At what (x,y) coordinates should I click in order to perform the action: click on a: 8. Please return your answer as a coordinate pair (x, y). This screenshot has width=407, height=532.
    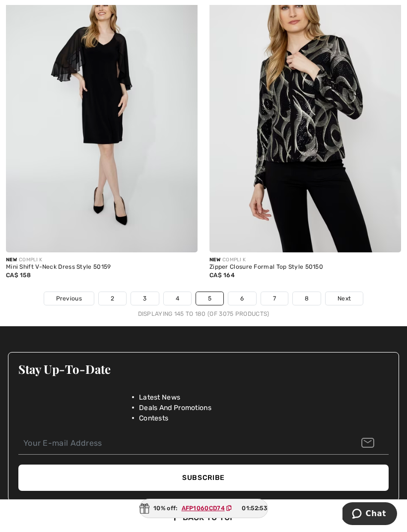
    Looking at the image, I should click on (307, 299).